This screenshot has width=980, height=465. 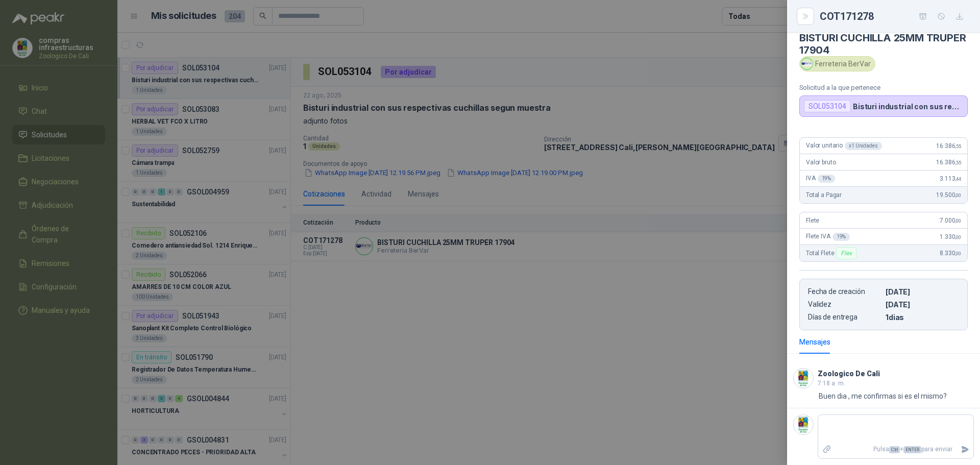 I want to click on span: 7.000, so click(x=950, y=221).